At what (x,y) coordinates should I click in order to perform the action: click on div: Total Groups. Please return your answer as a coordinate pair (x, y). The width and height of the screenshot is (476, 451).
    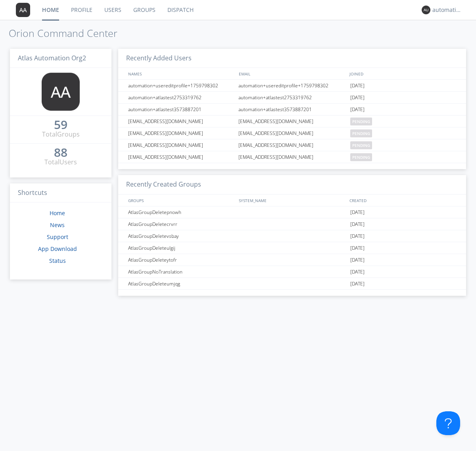
    Looking at the image, I should click on (61, 134).